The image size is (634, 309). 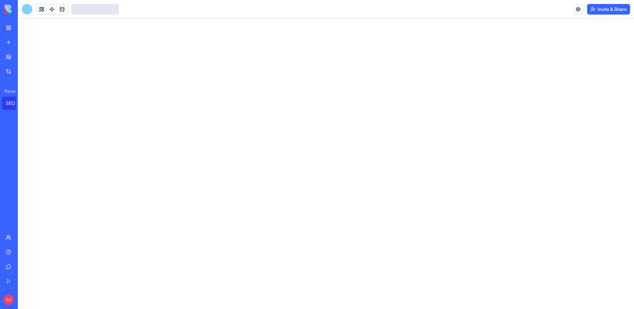 What do you see at coordinates (609, 9) in the screenshot?
I see `button: Invite & Share` at bounding box center [609, 9].